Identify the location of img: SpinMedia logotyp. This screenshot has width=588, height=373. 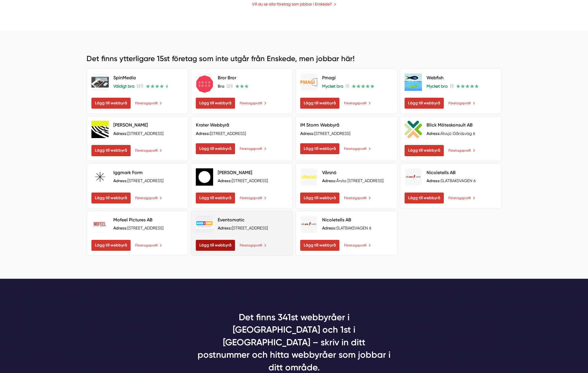
(100, 82).